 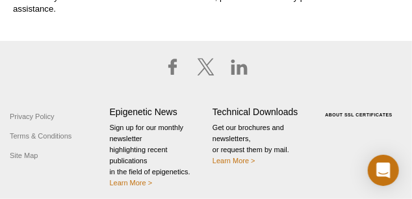 What do you see at coordinates (257, 112) in the screenshot?
I see `h4: Technical Downloads` at bounding box center [257, 112].